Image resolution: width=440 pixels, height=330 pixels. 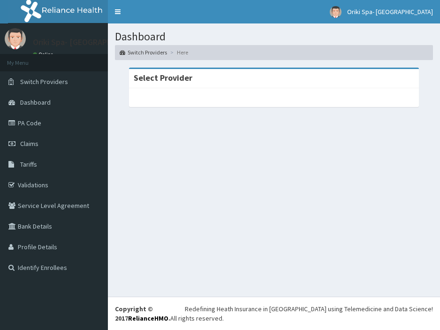 I want to click on a: RelianceHMO, so click(x=148, y=318).